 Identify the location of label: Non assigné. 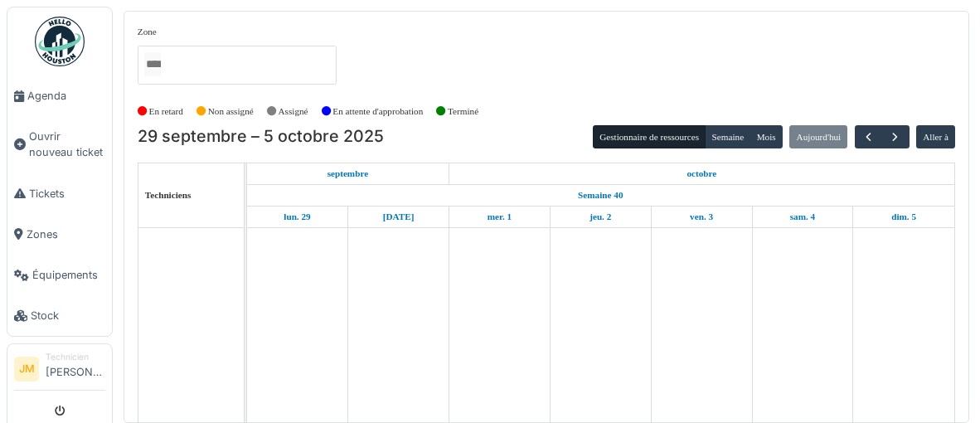
(231, 111).